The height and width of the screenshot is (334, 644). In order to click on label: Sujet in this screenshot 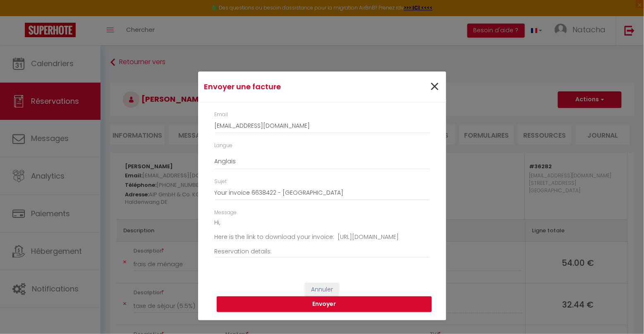, I will do `click(221, 181)`.